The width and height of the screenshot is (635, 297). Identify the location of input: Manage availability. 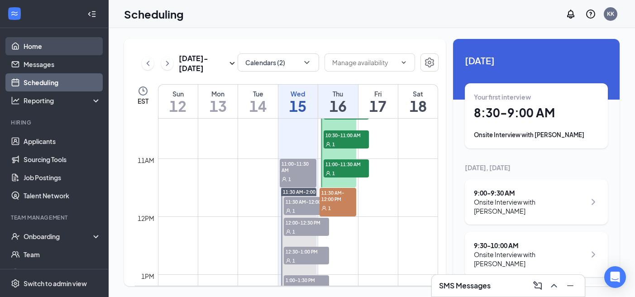
(364, 62).